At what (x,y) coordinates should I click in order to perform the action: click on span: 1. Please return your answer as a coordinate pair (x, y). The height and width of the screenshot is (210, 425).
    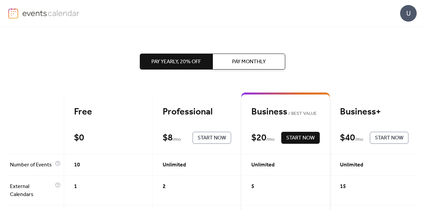
    Looking at the image, I should click on (75, 186).